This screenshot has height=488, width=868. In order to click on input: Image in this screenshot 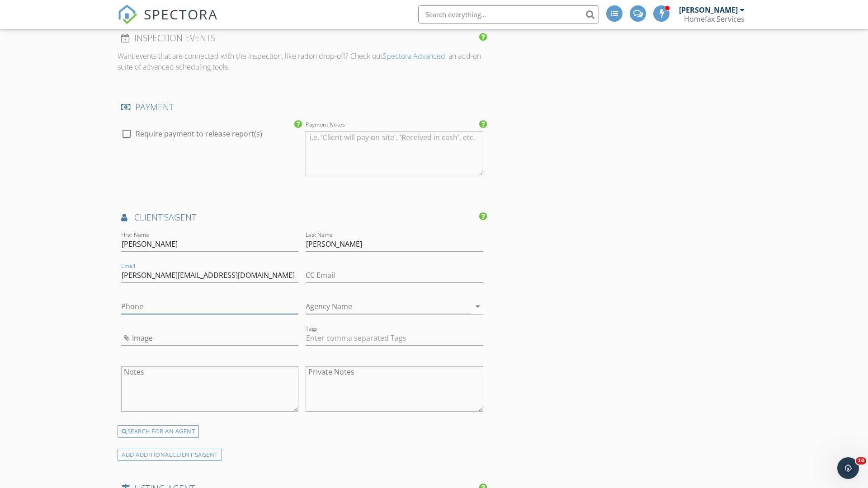, I will do `click(210, 338)`.